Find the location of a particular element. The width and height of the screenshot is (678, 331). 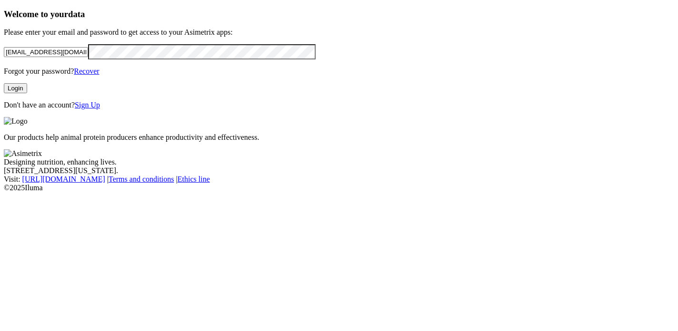

img: Asimetrix is located at coordinates (23, 154).